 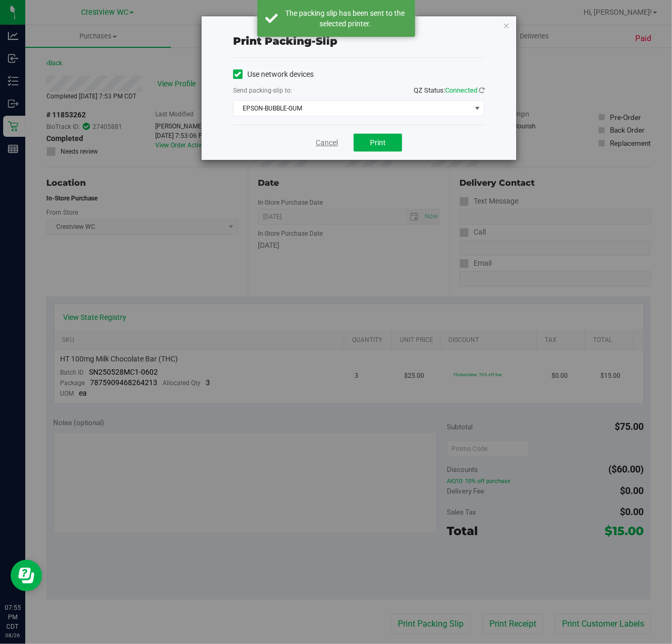 What do you see at coordinates (460, 90) in the screenshot?
I see `span: Connected` at bounding box center [460, 90].